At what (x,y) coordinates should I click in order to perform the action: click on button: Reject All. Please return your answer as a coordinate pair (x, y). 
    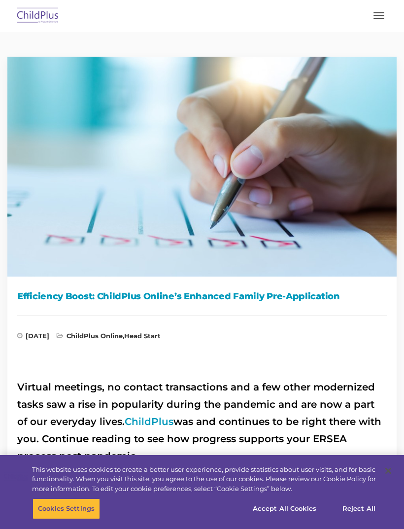
    Looking at the image, I should click on (359, 509).